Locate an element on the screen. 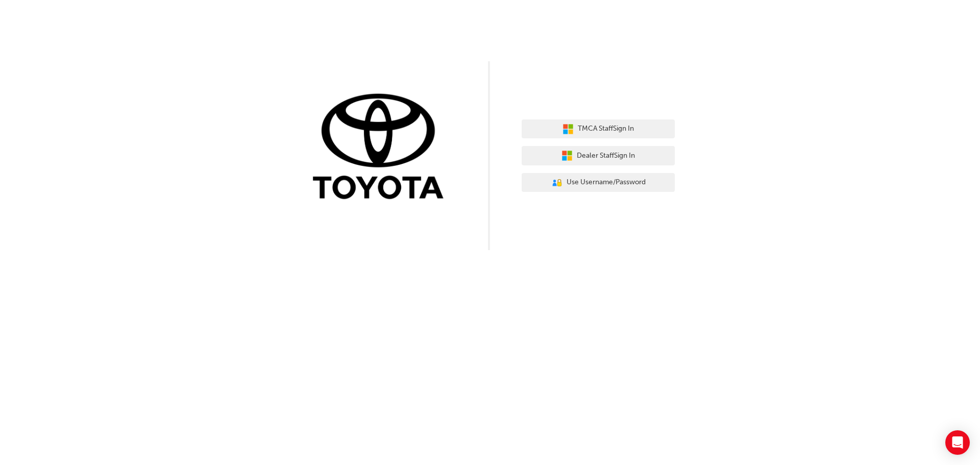 The height and width of the screenshot is (465, 980). span: Dealer Staff Sign In is located at coordinates (605, 155).